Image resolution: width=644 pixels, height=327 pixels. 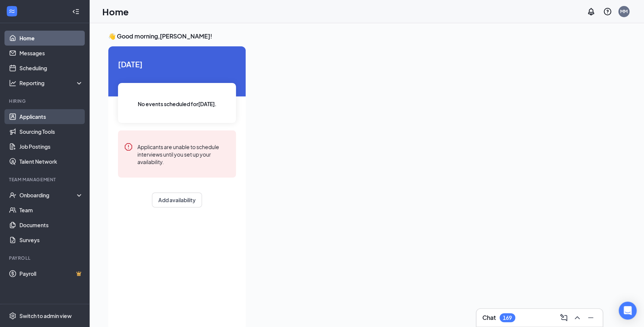 I want to click on a: Team, so click(x=51, y=210).